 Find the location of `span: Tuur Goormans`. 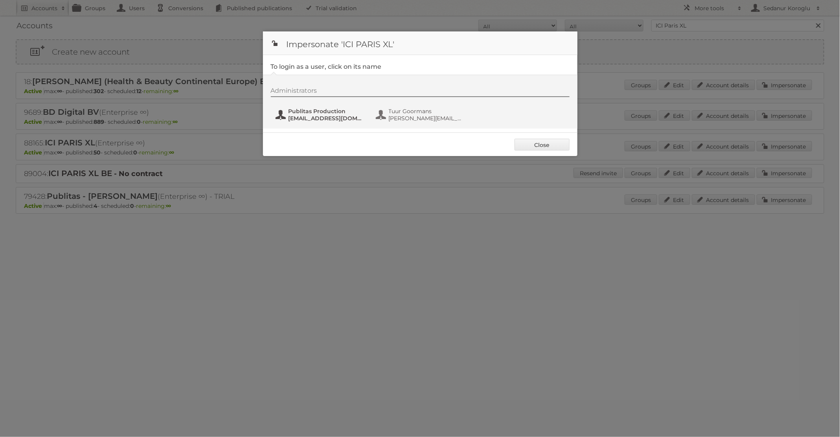

span: Tuur Goormans is located at coordinates (427, 111).